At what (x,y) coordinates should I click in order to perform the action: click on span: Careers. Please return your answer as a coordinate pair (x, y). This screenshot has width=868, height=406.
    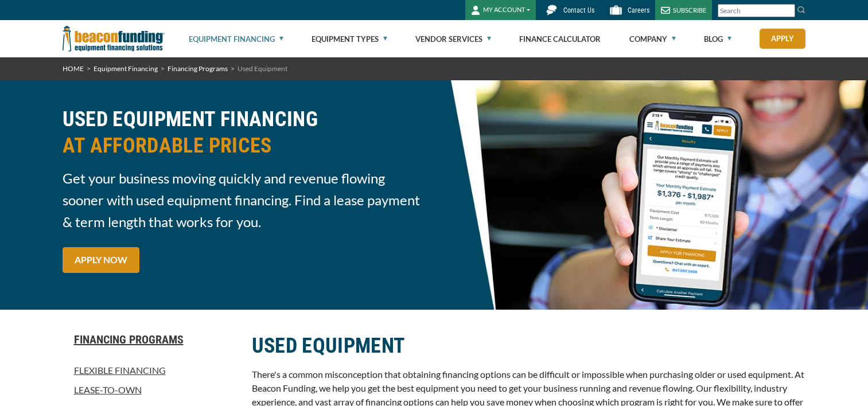
    Looking at the image, I should click on (639, 10).